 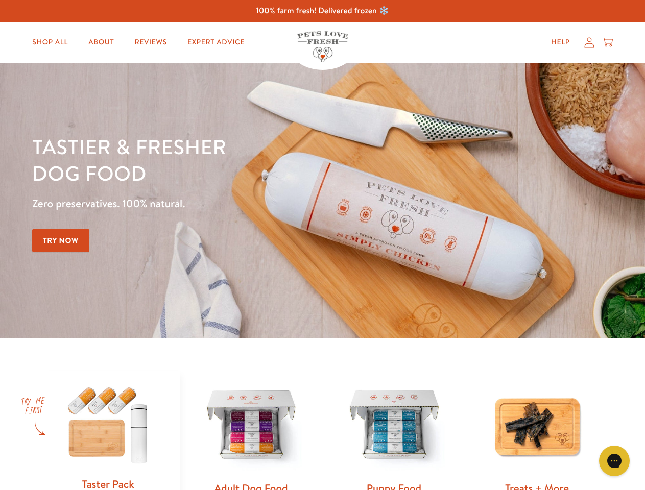 What do you see at coordinates (226, 204) in the screenshot?
I see `p: Zero preservatives. 100% natural.` at bounding box center [226, 204].